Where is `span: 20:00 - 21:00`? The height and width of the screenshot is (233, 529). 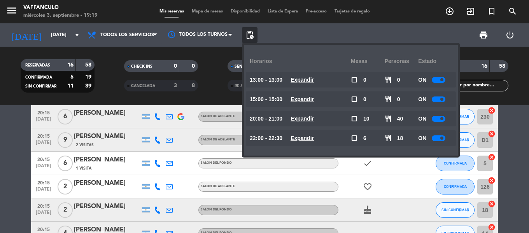
span: 20:00 - 21:00 is located at coordinates (266, 119).